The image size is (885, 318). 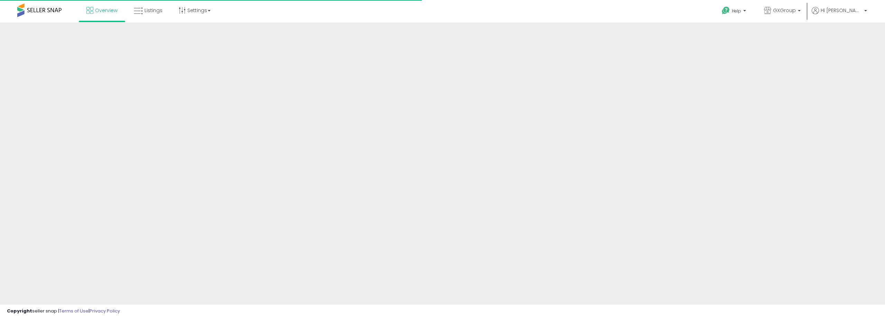 What do you see at coordinates (74, 310) in the screenshot?
I see `a: Terms of Use` at bounding box center [74, 310].